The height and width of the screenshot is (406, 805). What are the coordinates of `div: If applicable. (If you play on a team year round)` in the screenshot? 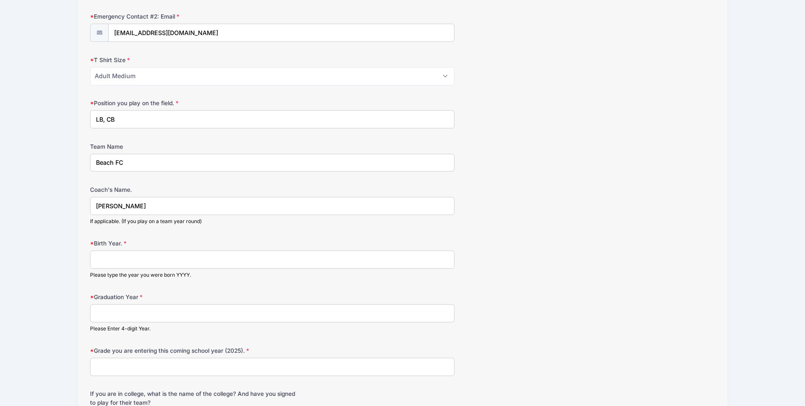 It's located at (272, 221).